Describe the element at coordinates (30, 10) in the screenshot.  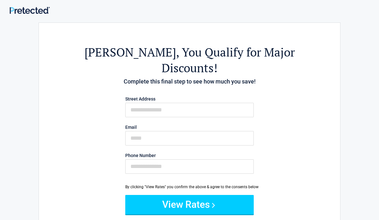
I see `img: Main Logo` at that location.